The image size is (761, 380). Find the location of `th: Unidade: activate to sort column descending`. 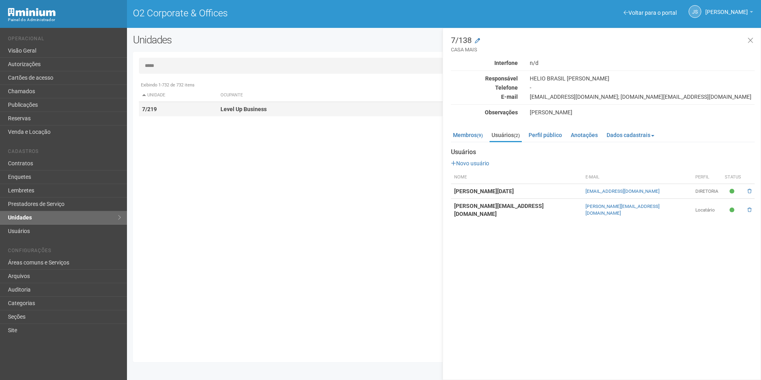

th: Unidade: activate to sort column descending is located at coordinates (178, 95).